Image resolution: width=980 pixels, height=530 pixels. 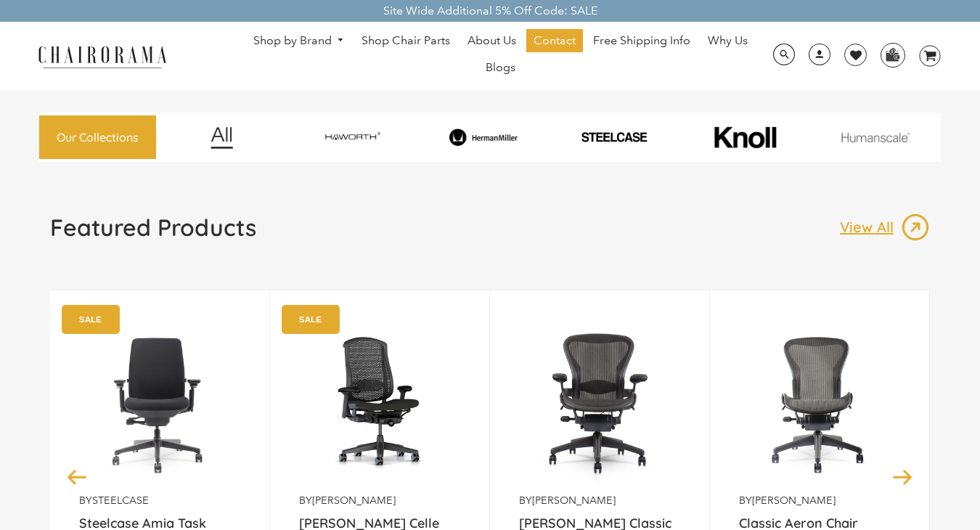 What do you see at coordinates (902, 476) in the screenshot?
I see `button: Next` at bounding box center [902, 476].